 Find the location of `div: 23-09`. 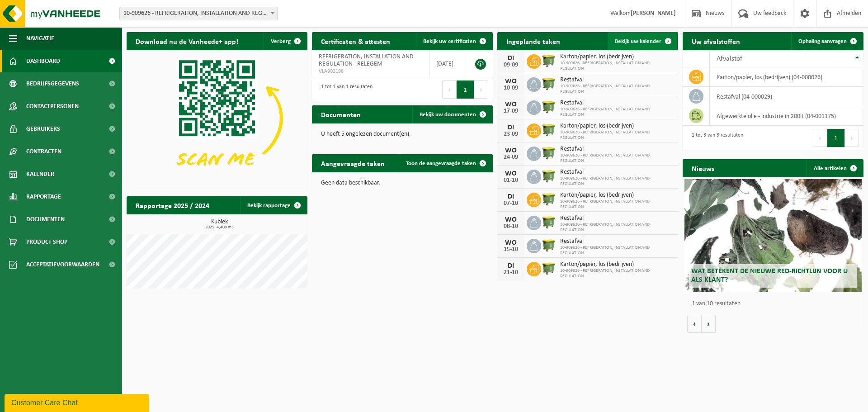

div: 23-09 is located at coordinates (511, 134).